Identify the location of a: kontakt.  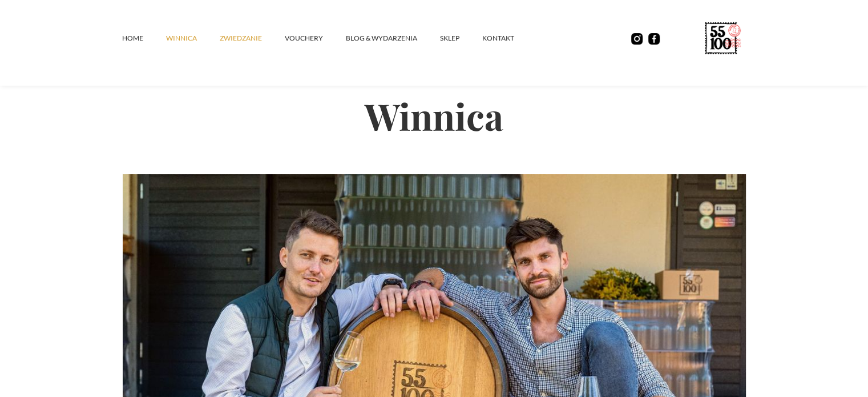
(510, 38).